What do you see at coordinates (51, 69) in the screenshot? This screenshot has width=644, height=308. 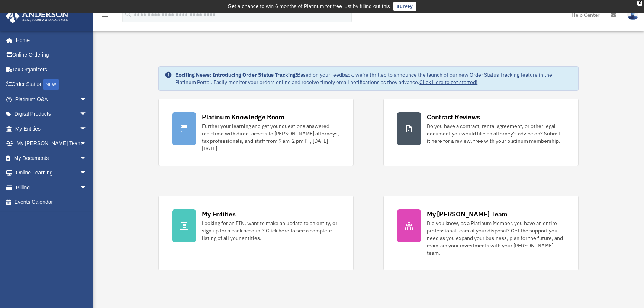 I see `a: Tax Organizers` at bounding box center [51, 69].